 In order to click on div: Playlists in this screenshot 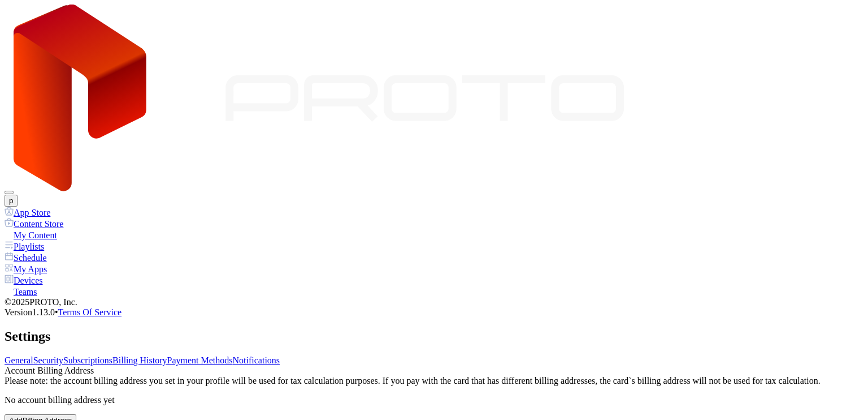, I will do `click(434, 246)`.